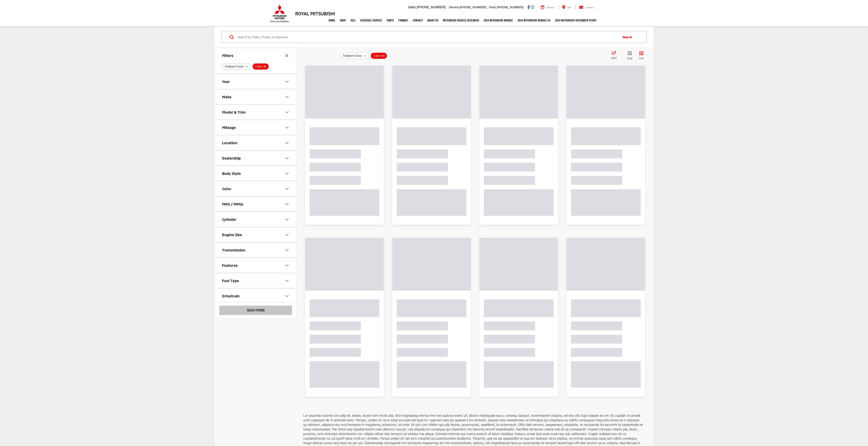 The width and height of the screenshot is (868, 446). What do you see at coordinates (256, 82) in the screenshot?
I see `button: YearYear` at bounding box center [256, 82].